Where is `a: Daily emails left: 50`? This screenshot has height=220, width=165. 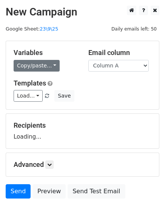
a: Daily emails left: 50 is located at coordinates (134, 29).